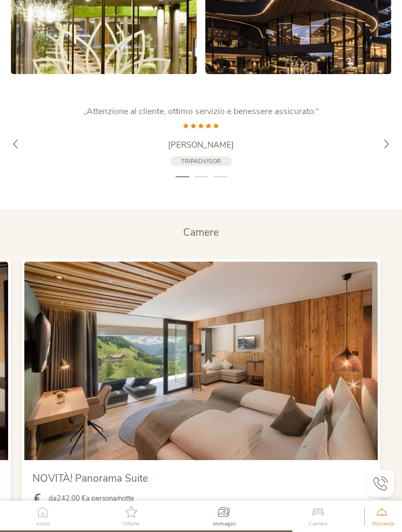 The image size is (402, 532). Describe the element at coordinates (201, 161) in the screenshot. I see `a: Tripadvisor` at that location.